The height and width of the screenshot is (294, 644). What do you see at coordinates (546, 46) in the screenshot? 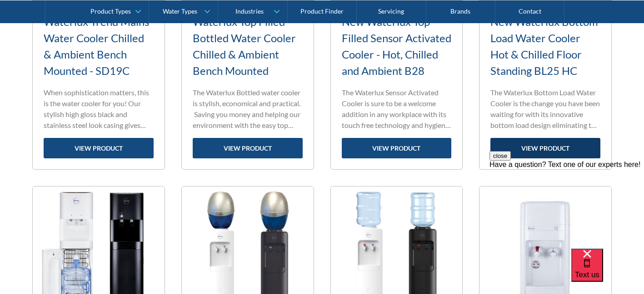
I see `h3: New Waterlux Bottom Load Water Cooler Hot & Chilled Floor Standing BL25 HC` at bounding box center [546, 46].